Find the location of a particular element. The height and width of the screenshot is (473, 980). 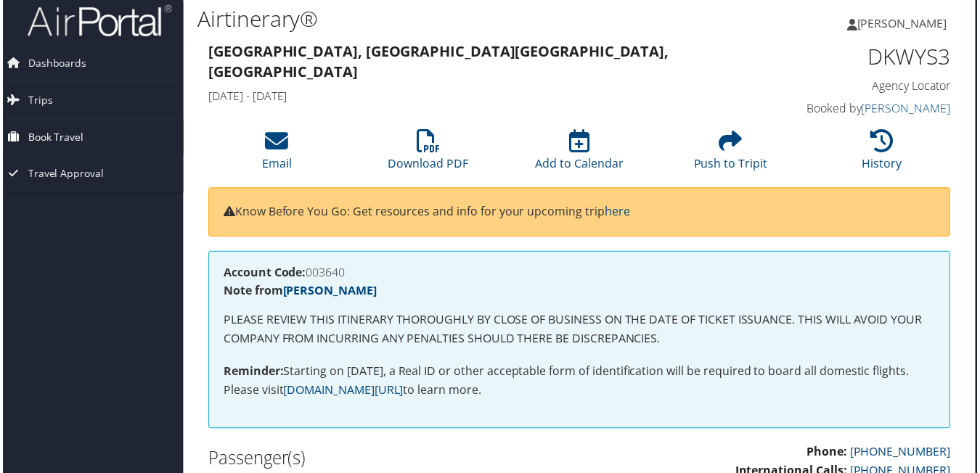

h4: 003640 is located at coordinates (580, 273).